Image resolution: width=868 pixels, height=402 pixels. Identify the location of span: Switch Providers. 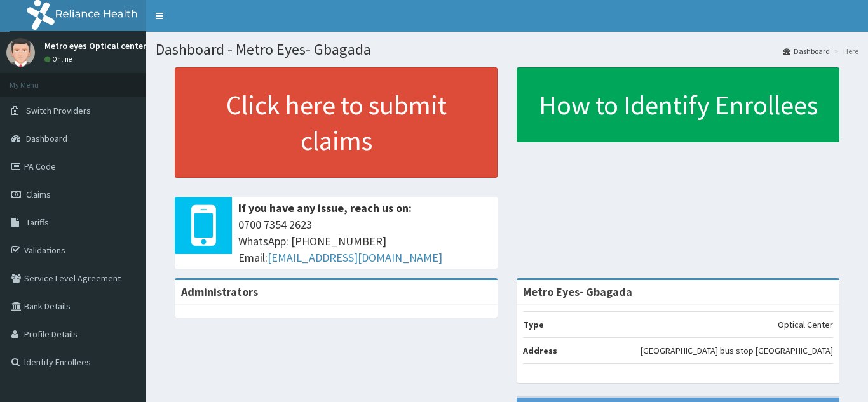
(59, 110).